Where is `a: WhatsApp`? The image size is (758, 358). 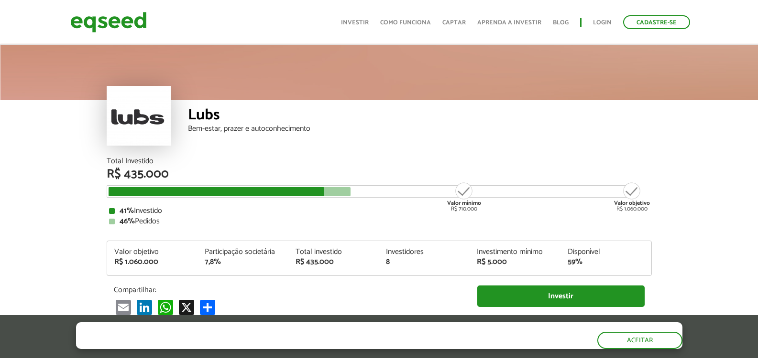
a: WhatsApp is located at coordinates (165, 307).